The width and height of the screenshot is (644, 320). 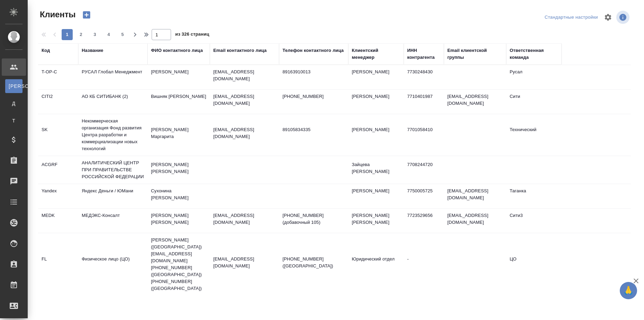 I want to click on span: 2, so click(x=81, y=35).